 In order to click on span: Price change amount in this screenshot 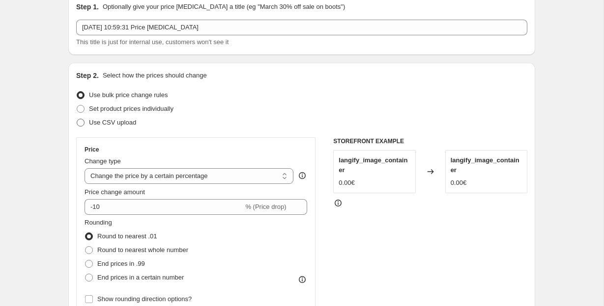, I will do `click(114, 192)`.